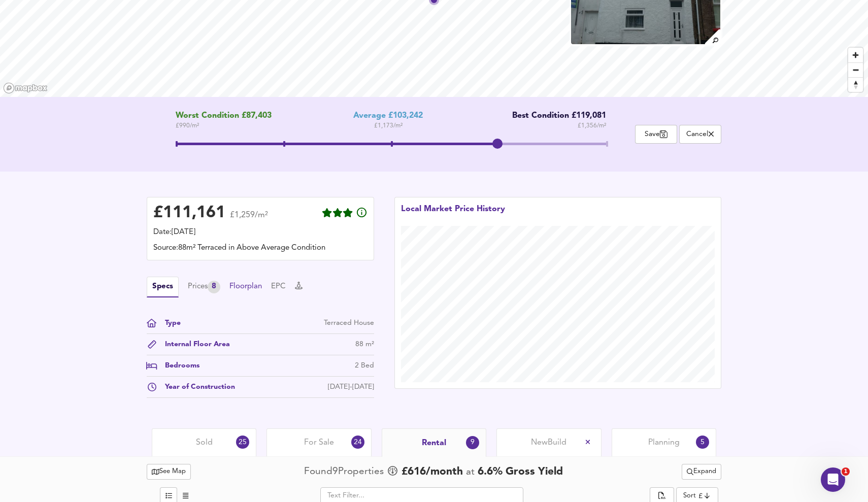  Describe the element at coordinates (358, 442) in the screenshot. I see `div: 24` at that location.